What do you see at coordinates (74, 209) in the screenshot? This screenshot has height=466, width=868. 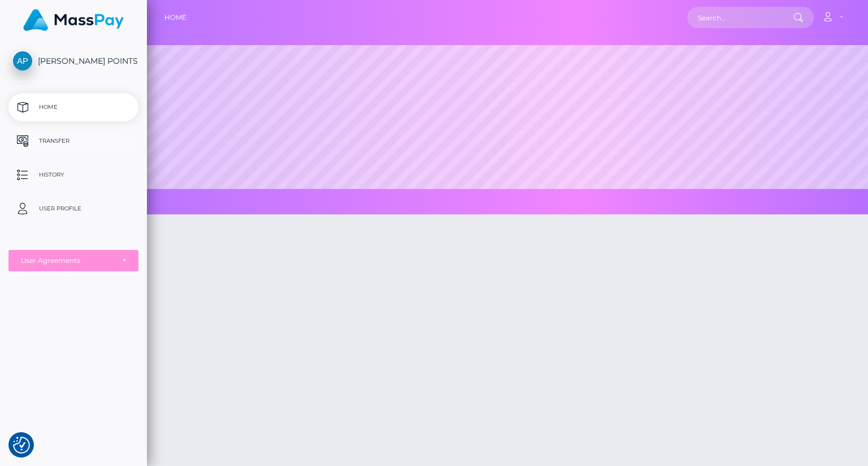 I see `p: User Profile` at bounding box center [74, 209].